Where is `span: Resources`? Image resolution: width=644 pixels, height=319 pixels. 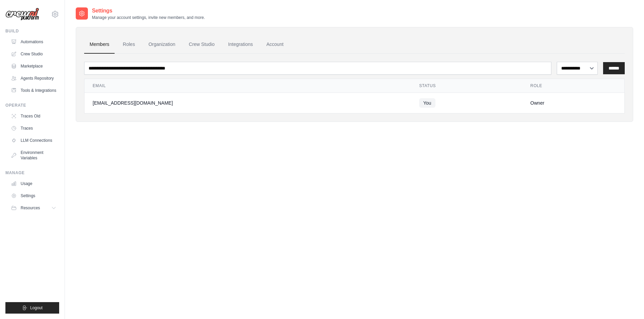 span: Resources is located at coordinates (30, 208).